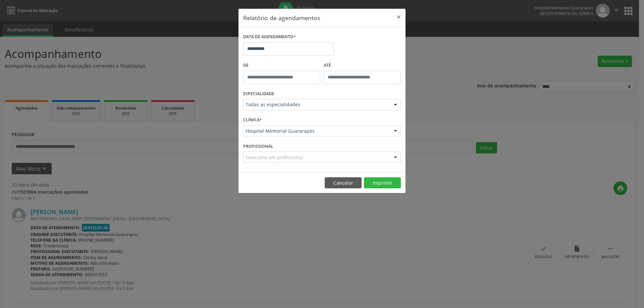 The height and width of the screenshot is (308, 644). I want to click on button: Imprimir, so click(382, 183).